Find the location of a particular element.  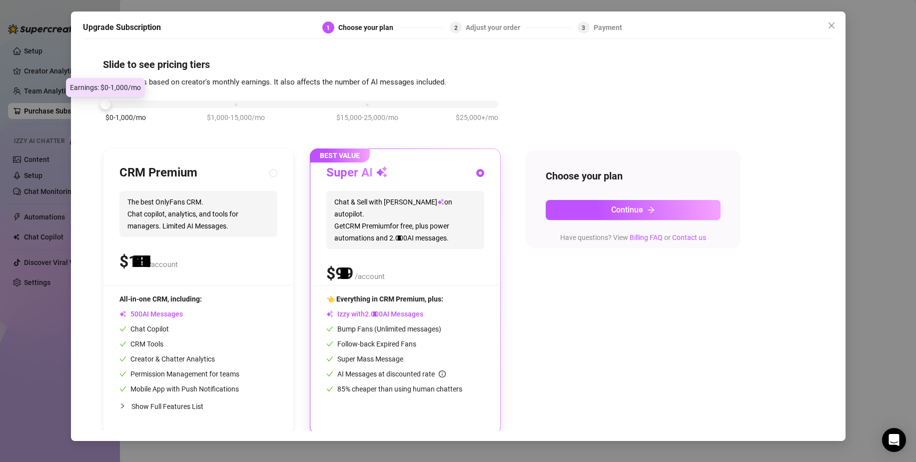

span: Mobile App with Push Notifications is located at coordinates (179, 389).